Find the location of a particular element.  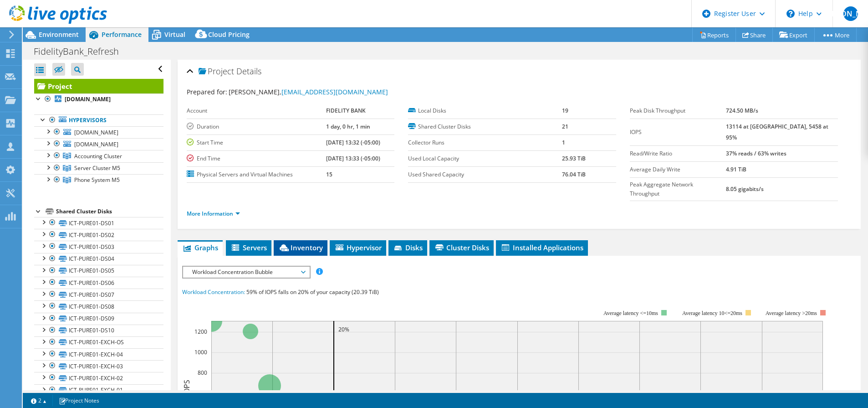

b: 15 is located at coordinates (330, 174).